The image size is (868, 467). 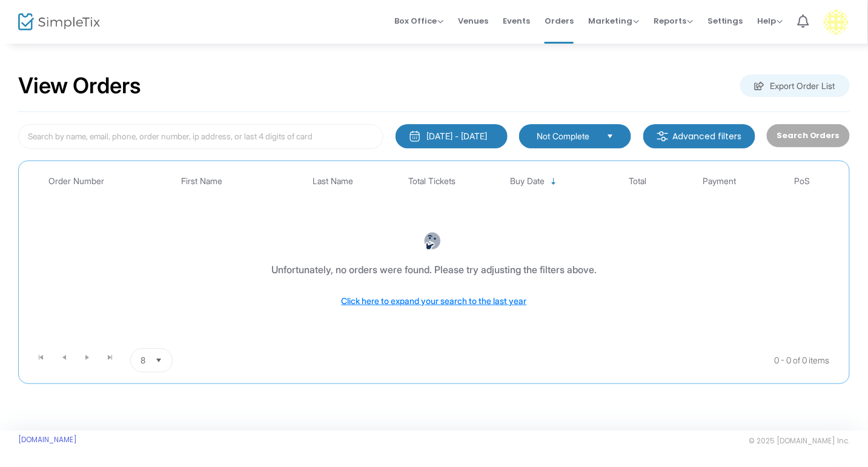 What do you see at coordinates (662, 136) in the screenshot?
I see `img: filter` at bounding box center [662, 136].